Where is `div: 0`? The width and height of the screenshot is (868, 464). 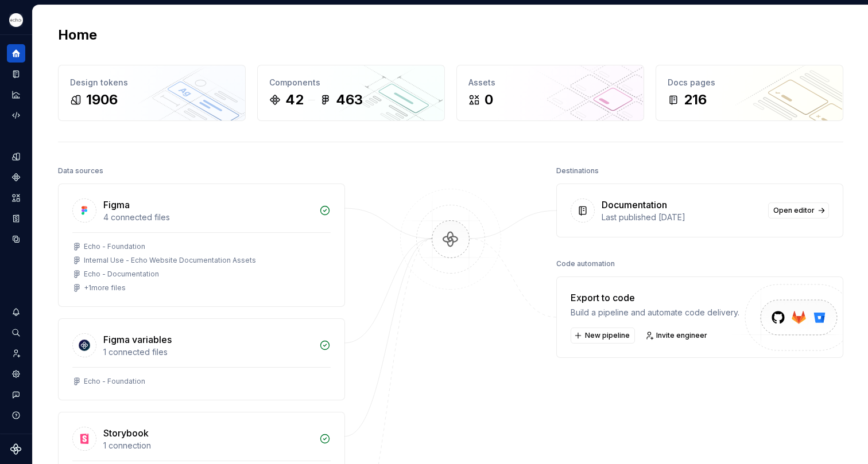 div: 0 is located at coordinates (489, 100).